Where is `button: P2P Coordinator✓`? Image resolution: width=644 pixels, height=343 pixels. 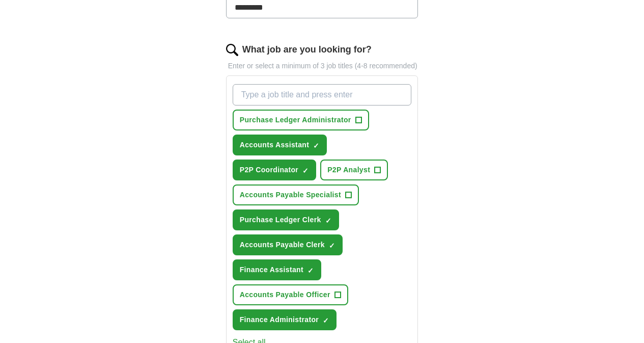 button: P2P Coordinator✓ is located at coordinates (275, 169).